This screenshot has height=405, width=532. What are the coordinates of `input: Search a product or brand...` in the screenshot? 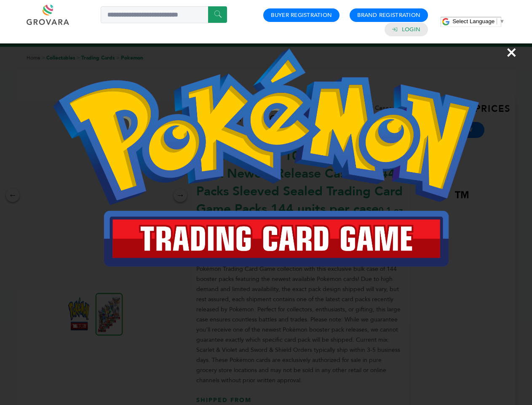 It's located at (164, 14).